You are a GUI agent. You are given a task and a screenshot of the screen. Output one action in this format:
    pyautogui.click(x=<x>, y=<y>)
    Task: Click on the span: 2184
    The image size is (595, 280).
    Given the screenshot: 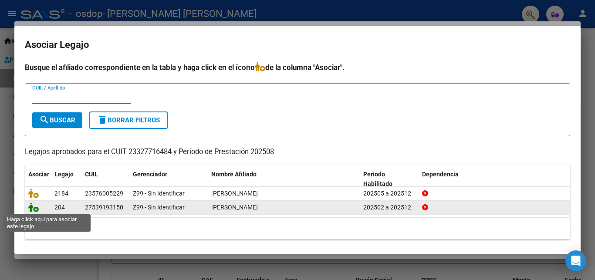 What is the action you would take?
    pyautogui.click(x=61, y=193)
    